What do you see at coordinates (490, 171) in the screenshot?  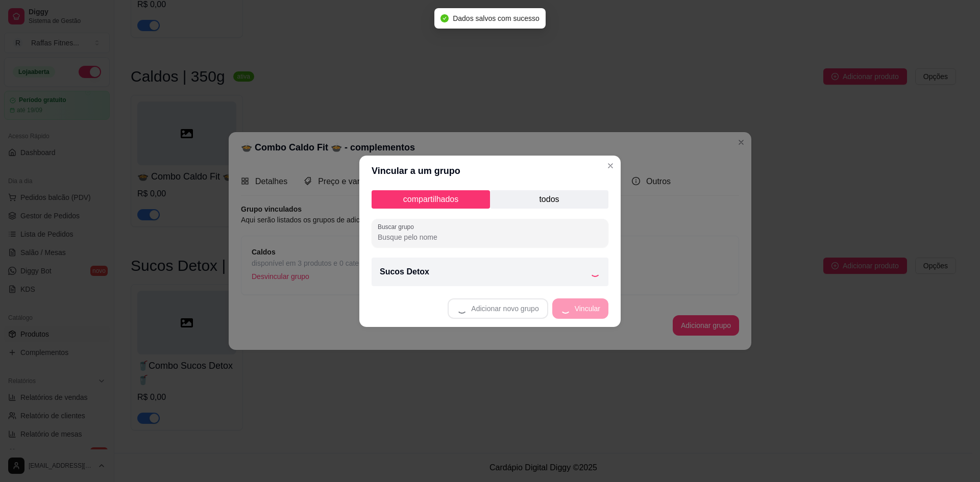 I see `header: Vincular a um grupo` at bounding box center [490, 171].